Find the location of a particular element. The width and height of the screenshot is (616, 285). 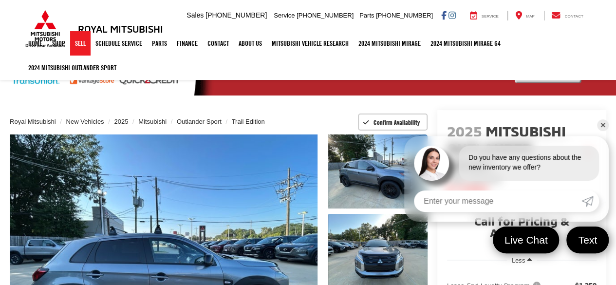

a: Schedule Service: Opens in a new tab is located at coordinates (119, 43).